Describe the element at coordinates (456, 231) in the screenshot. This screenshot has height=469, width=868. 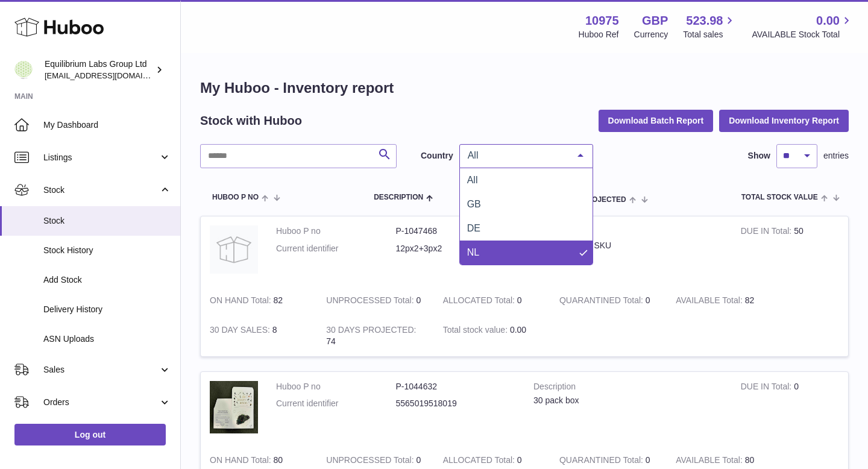
I see `dd: P-1047468` at that location.